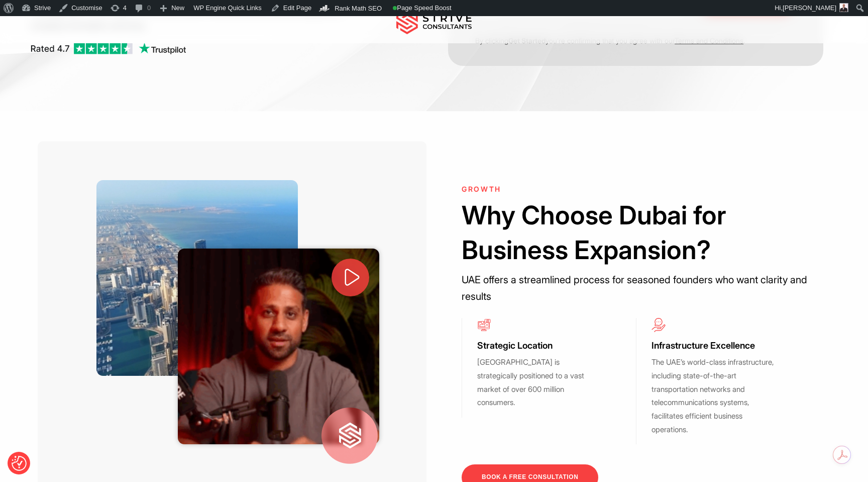 The height and width of the screenshot is (482, 868). What do you see at coordinates (636, 189) in the screenshot?
I see `h6: GROWTH` at bounding box center [636, 189].